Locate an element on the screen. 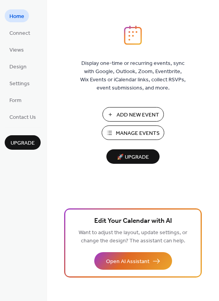 Image resolution: width=219 pixels, height=301 pixels. span: Add New Event is located at coordinates (138, 115).